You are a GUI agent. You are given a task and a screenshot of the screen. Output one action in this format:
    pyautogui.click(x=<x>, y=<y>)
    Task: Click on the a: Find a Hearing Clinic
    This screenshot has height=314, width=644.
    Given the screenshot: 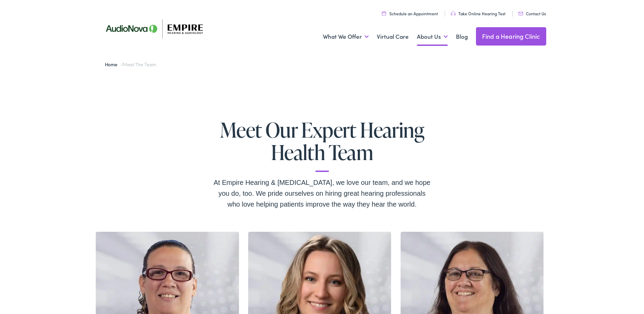 What is the action you would take?
    pyautogui.click(x=511, y=37)
    